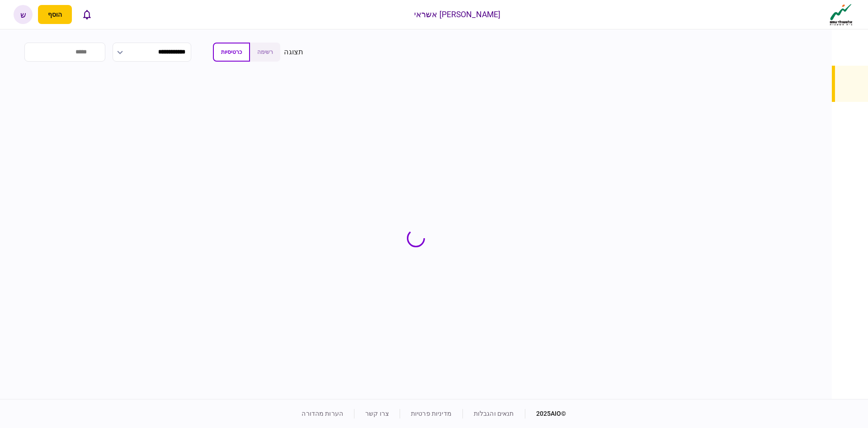  I want to click on button: ש, so click(23, 15).